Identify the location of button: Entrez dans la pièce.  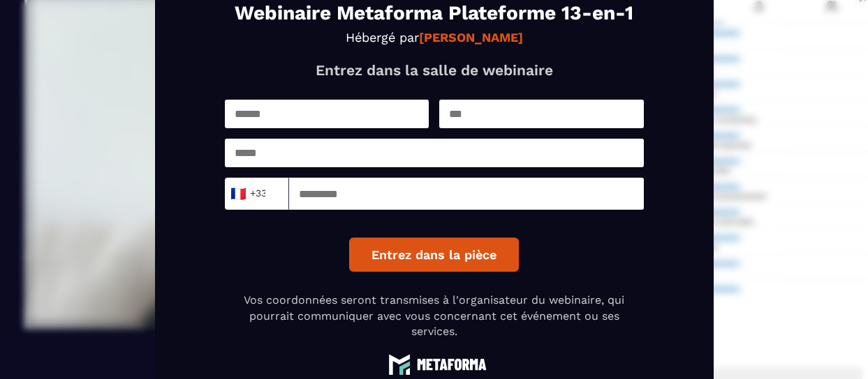
(434, 255).